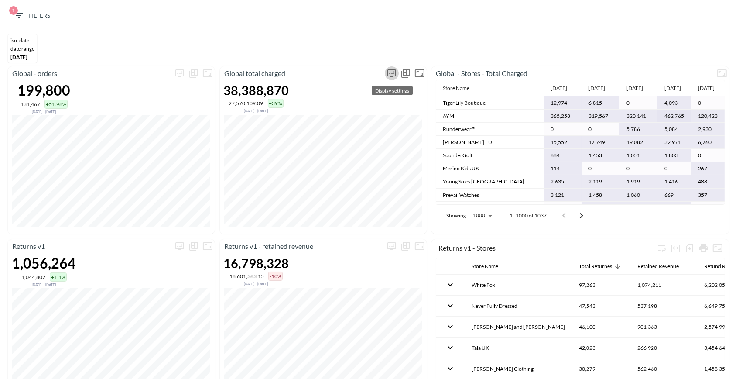 The image size is (739, 379). Describe the element at coordinates (574, 73) in the screenshot. I see `p: Global - Stores - Total Charged` at that location.